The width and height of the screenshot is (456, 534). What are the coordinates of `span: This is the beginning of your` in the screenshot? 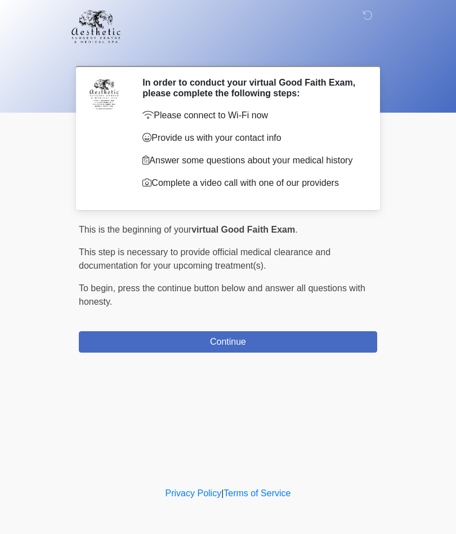 It's located at (135, 229).